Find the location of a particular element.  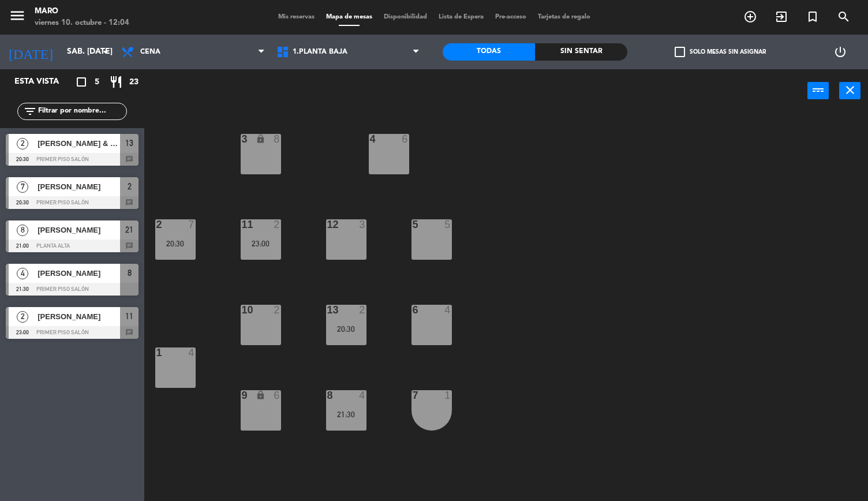

i: add_circle_outline is located at coordinates (750, 17).